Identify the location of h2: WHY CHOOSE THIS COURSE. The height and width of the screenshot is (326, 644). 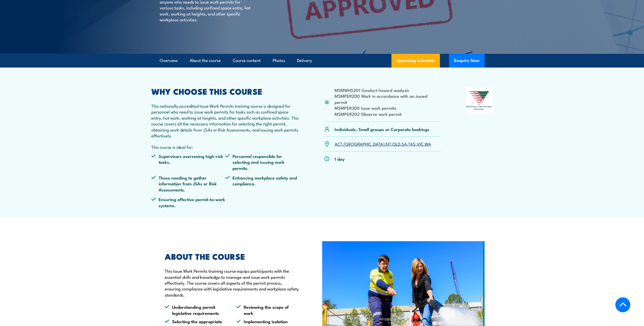
(225, 91).